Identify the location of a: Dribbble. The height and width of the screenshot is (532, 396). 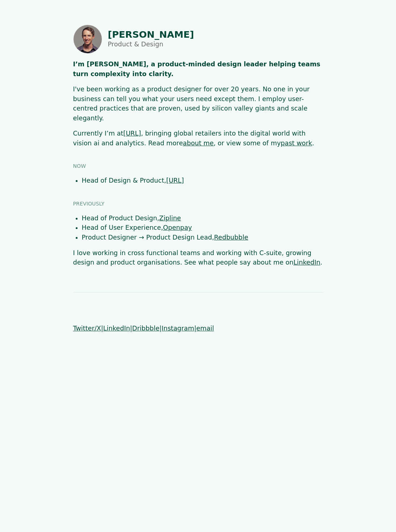
(146, 329).